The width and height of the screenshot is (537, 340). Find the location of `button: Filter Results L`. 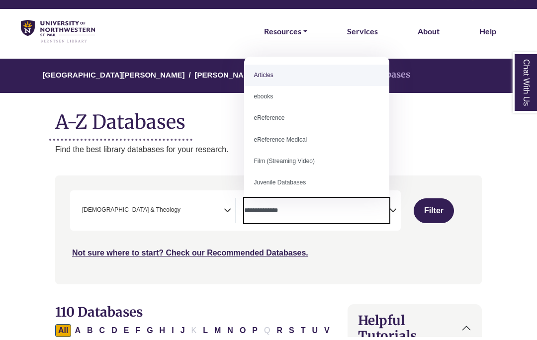

button: Filter Results L is located at coordinates (205, 333).